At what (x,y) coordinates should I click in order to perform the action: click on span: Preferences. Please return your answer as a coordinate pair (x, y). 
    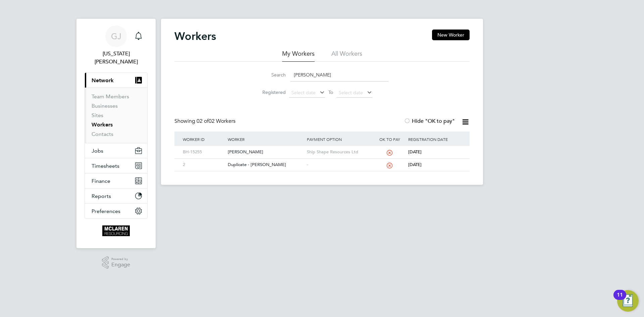
    Looking at the image, I should click on (106, 211).